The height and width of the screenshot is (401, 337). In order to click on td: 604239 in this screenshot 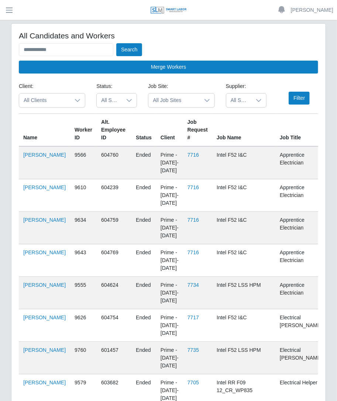, I will do `click(114, 196)`.